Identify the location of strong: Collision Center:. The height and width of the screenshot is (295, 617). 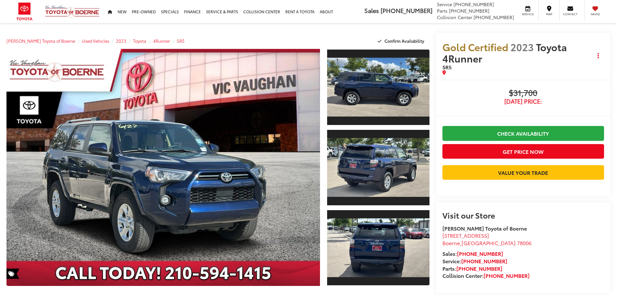
(486, 275).